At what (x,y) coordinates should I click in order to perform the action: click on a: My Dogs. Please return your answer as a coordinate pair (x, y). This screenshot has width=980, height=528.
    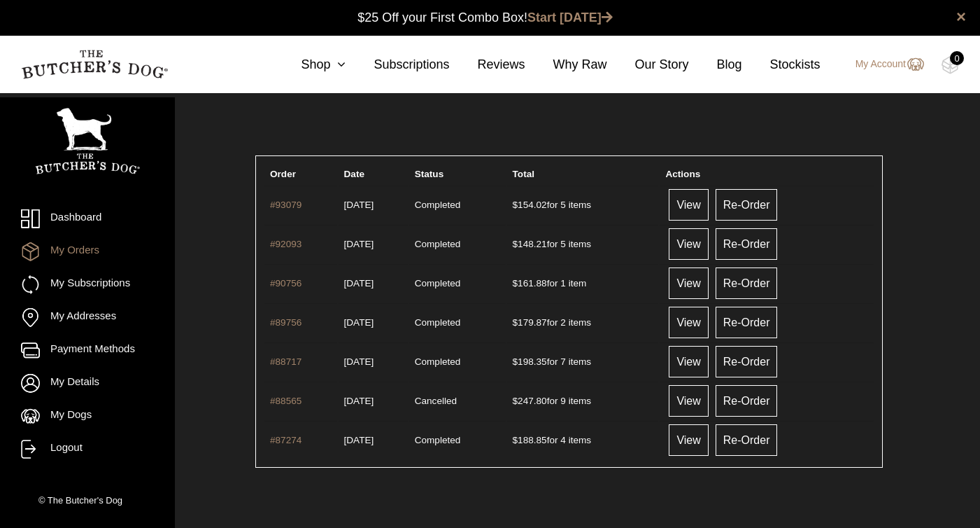
    Looking at the image, I should click on (87, 416).